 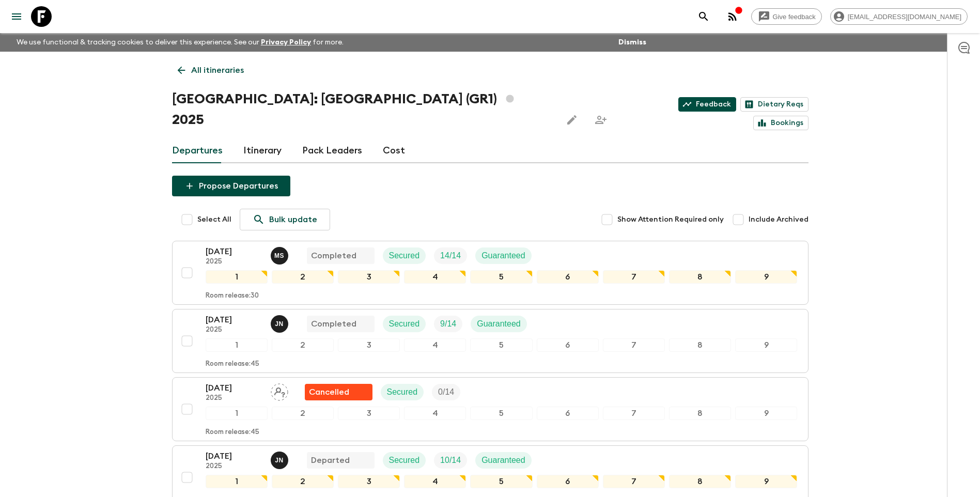 I want to click on span: Give feedback, so click(x=794, y=17).